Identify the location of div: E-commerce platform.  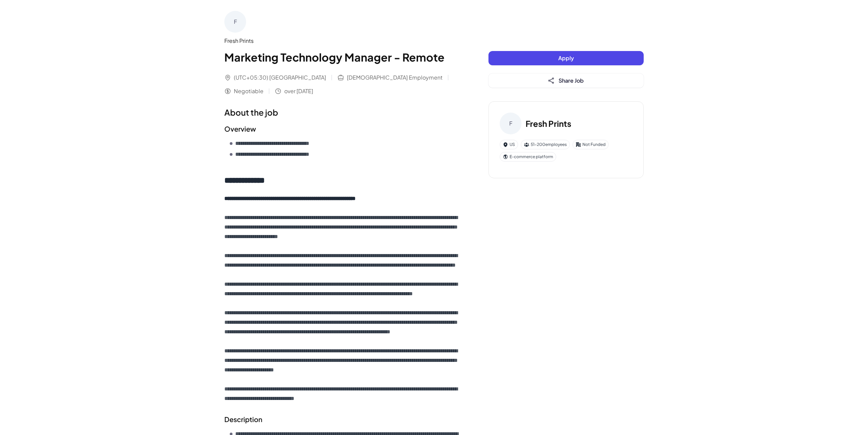
(528, 157).